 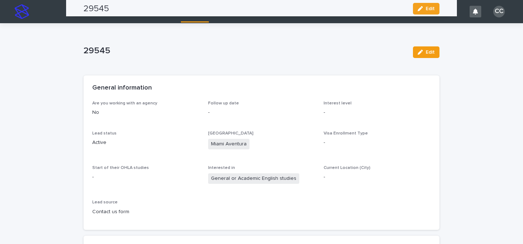 What do you see at coordinates (105, 203) in the screenshot?
I see `span: Lead source` at bounding box center [105, 203].